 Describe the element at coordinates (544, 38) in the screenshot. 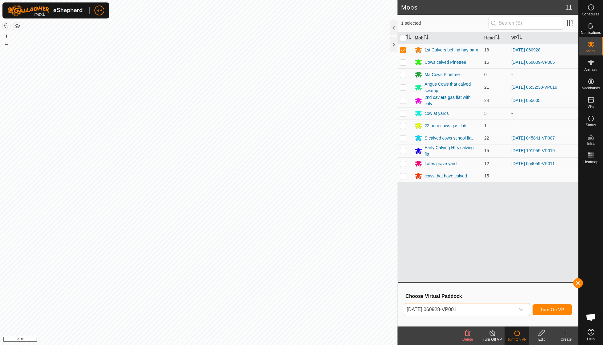

I see `th: VP` at that location.